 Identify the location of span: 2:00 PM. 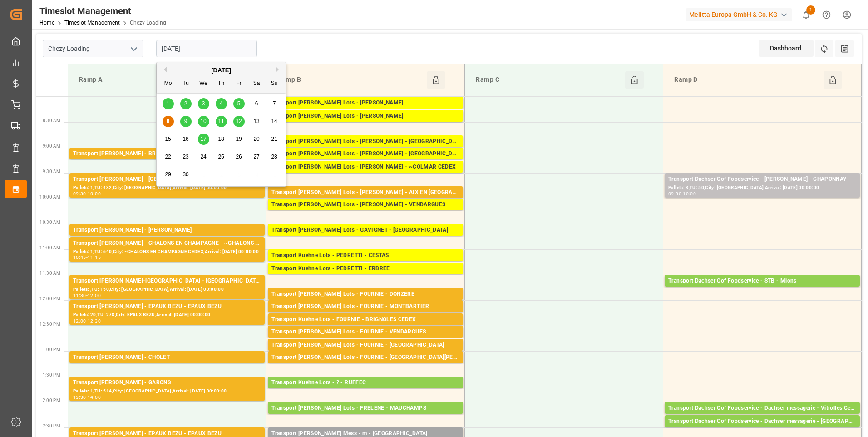
(51, 400).